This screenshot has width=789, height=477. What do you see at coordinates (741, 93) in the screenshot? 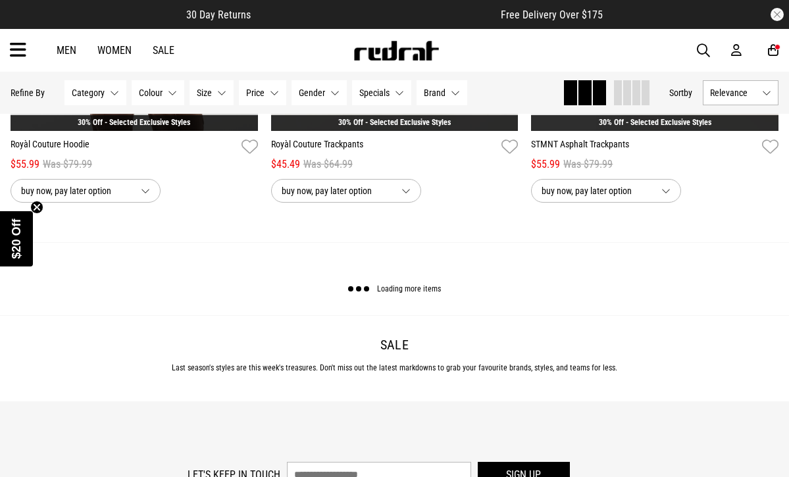
I see `button: Relevance` at bounding box center [741, 93].